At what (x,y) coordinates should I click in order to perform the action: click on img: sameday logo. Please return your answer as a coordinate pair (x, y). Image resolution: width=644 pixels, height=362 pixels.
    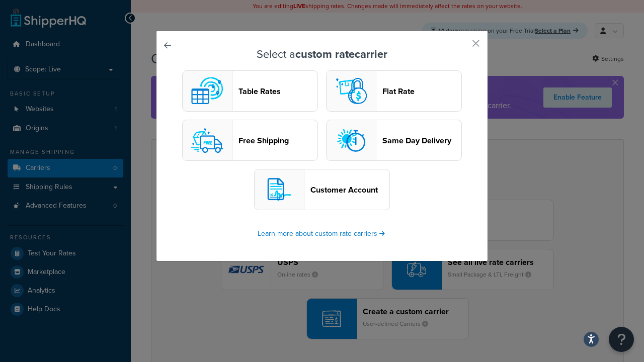
    Looking at the image, I should click on (351, 140).